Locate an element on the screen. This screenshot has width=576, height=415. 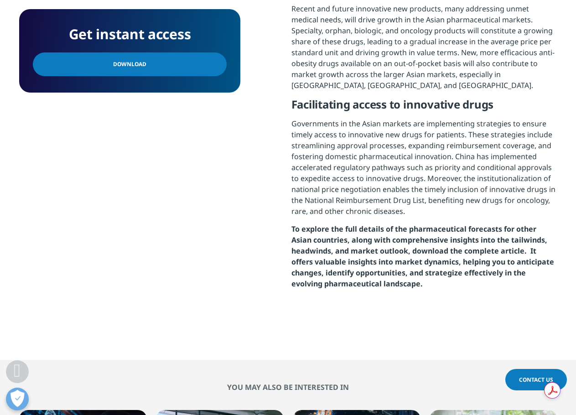
p: Recent and future innovative new products, many addressing unmet medical needs, will drive growth... is located at coordinates (424, 50).